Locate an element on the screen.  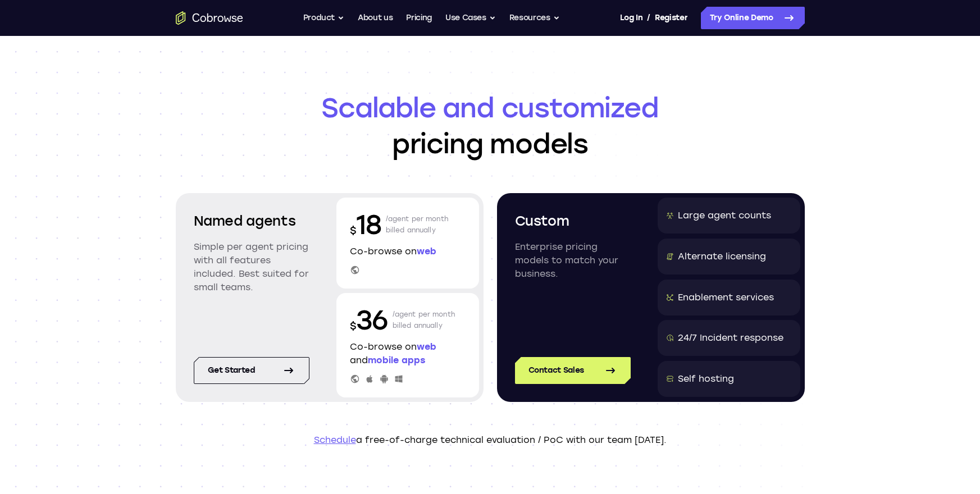
a: Get started is located at coordinates (252, 370).